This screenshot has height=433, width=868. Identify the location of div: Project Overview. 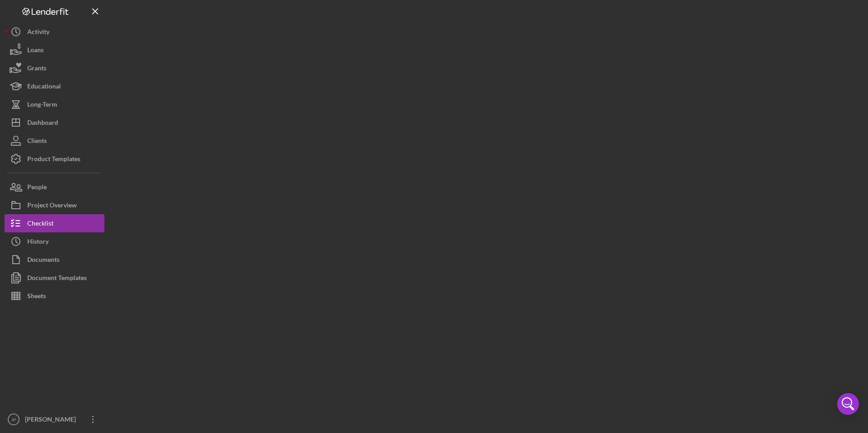
(52, 206).